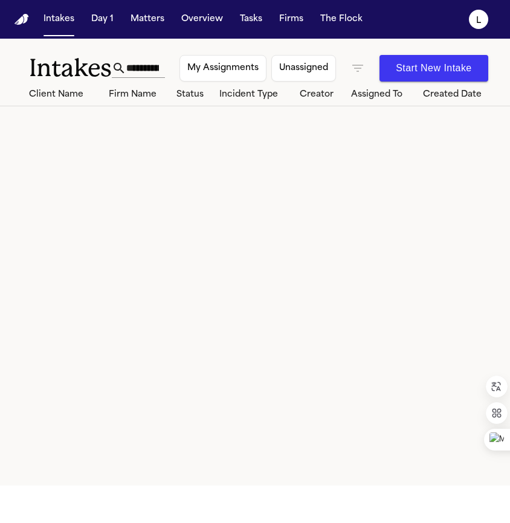 This screenshot has height=523, width=510. What do you see at coordinates (254, 94) in the screenshot?
I see `div: Incident Type` at bounding box center [254, 94].